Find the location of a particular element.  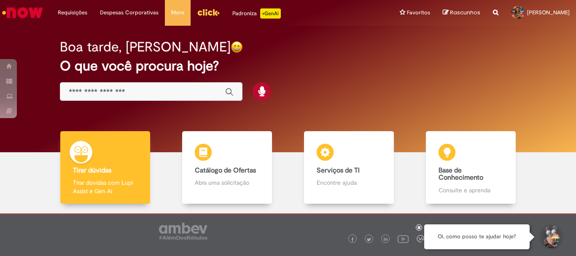

span: Favoritos is located at coordinates (418, 13).